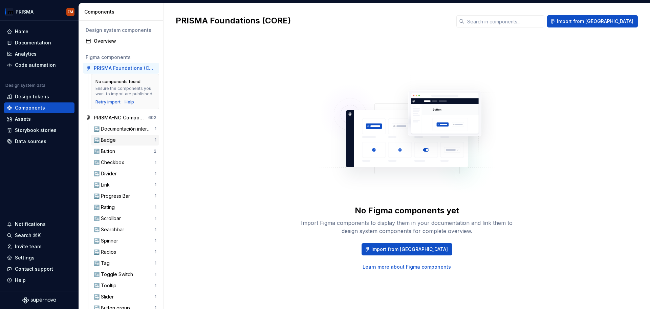  What do you see at coordinates (110, 229) in the screenshot?
I see `div: ↪️ Searchbar` at bounding box center [110, 229].